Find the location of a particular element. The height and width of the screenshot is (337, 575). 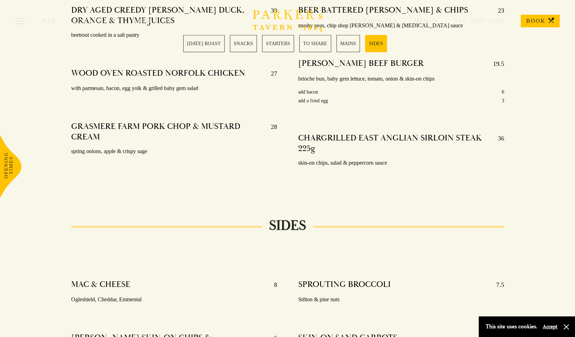

h4: CHARGRILLED EAST ANGLIAN SIRLOIN STEAK 225g is located at coordinates (394, 143).